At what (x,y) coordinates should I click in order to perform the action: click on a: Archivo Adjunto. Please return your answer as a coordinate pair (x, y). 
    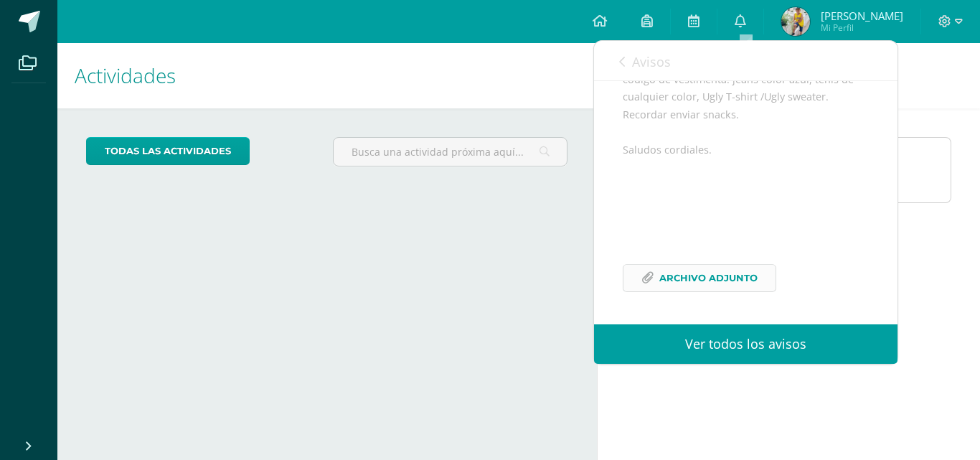
    Looking at the image, I should click on (699, 277).